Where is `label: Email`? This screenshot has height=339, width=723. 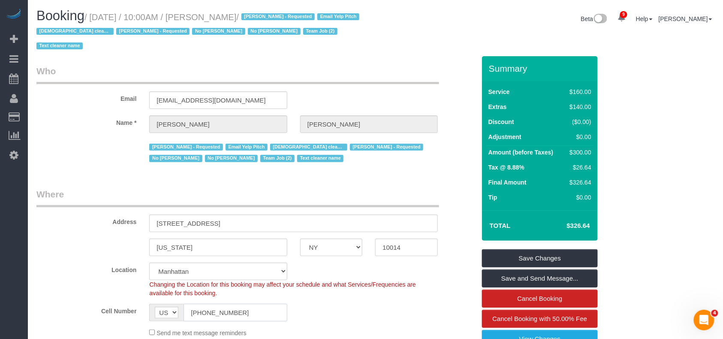
label: Email is located at coordinates (86, 97).